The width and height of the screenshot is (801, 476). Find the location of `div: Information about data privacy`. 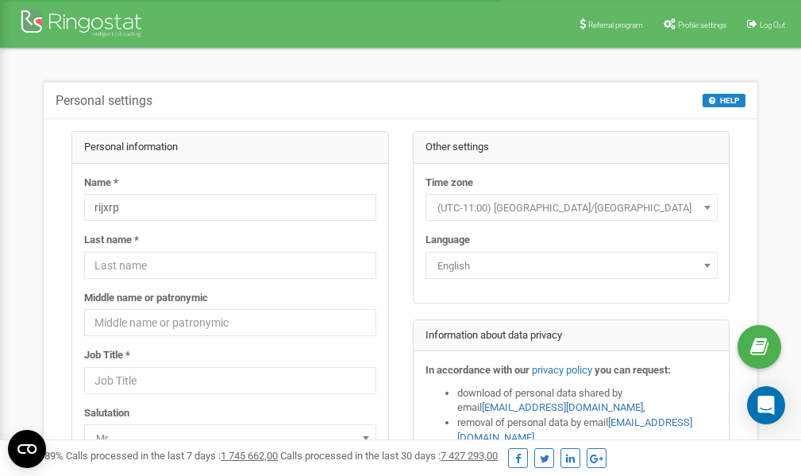

div: Information about data privacy is located at coordinates (572, 336).